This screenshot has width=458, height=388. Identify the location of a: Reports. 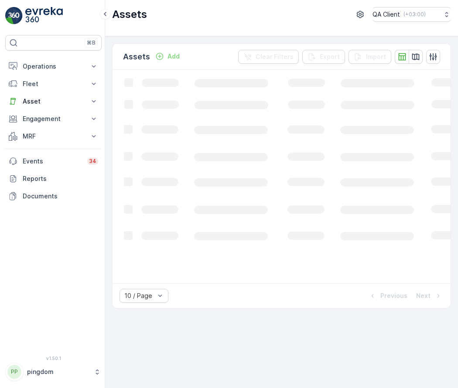
(53, 179).